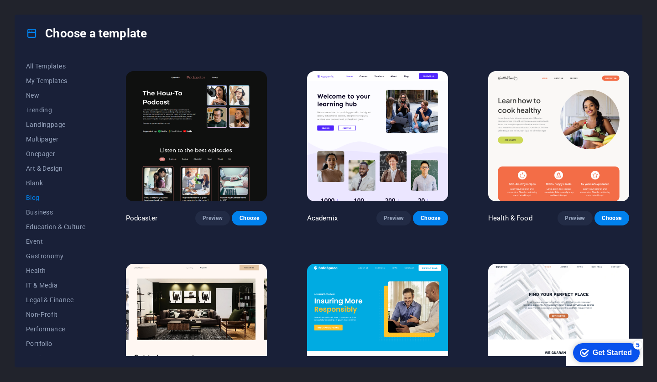 The width and height of the screenshot is (657, 382). Describe the element at coordinates (56, 168) in the screenshot. I see `button: Art & Design` at that location.